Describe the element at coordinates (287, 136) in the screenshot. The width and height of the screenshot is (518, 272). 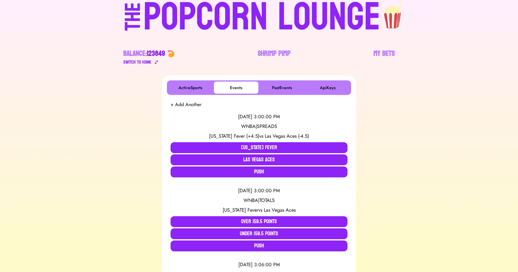
I see `span: Las Vegas Aces (-4.5)` at that location.